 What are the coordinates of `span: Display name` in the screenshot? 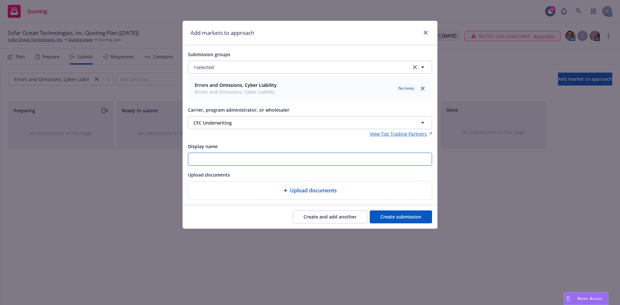 It's located at (203, 146).